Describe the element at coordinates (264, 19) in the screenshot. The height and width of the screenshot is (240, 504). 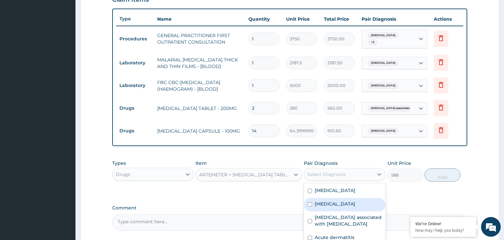
I see `th: Quantity` at that location.